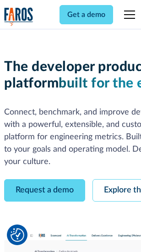  Describe the element at coordinates (86, 15) in the screenshot. I see `a: Get a demo` at that location.